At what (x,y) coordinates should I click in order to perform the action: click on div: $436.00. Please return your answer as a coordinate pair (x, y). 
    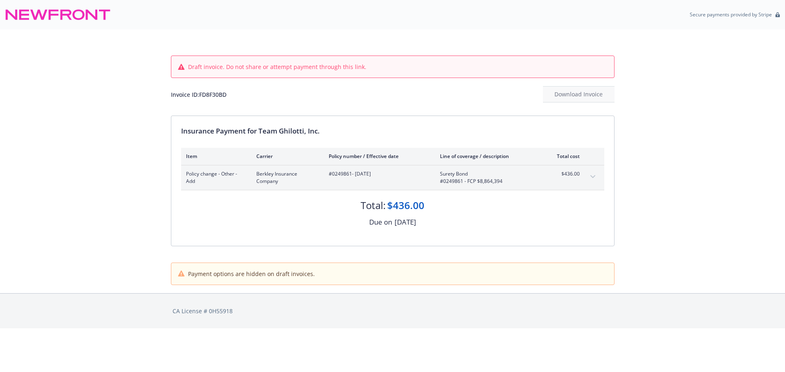
    Looking at the image, I should click on (405, 206).